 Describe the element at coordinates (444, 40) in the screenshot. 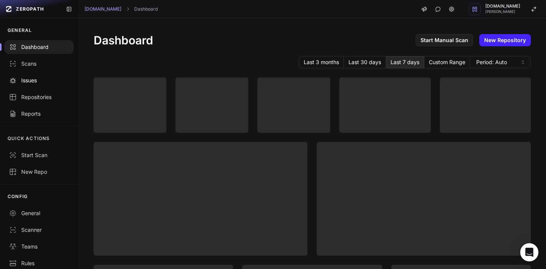

I see `a: Start Manual Scan` at that location.